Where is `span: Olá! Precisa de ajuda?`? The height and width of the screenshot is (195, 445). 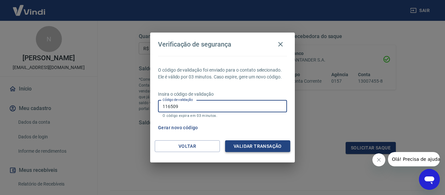 span: Olá! Precisa de ajuda? is located at coordinates (29, 7).